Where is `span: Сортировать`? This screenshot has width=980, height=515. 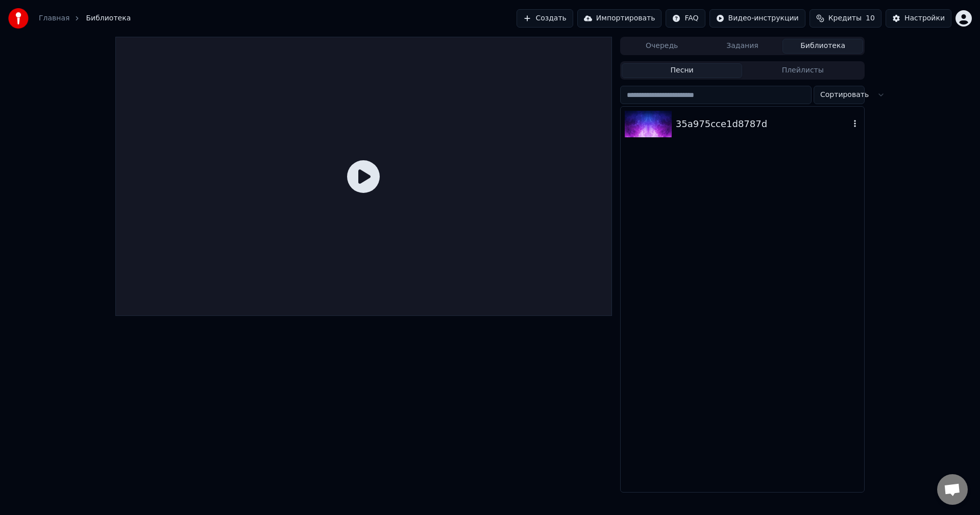
span: Сортировать is located at coordinates (844, 95).